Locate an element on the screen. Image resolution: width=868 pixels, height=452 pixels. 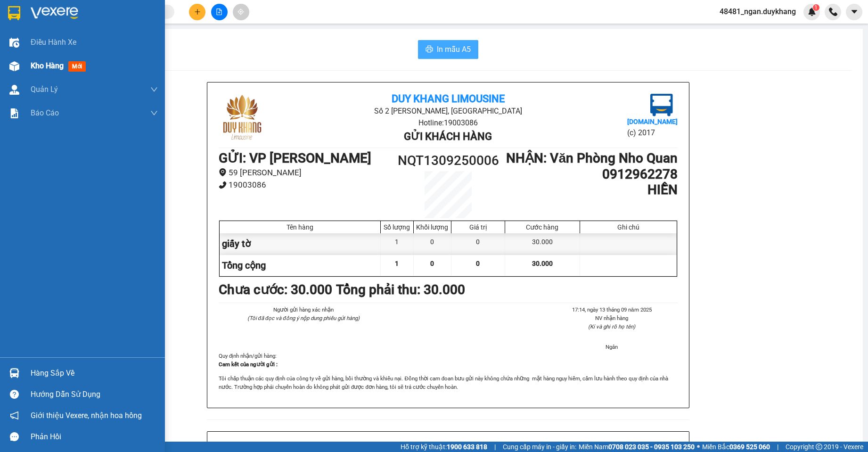
span: Tổng cộng is located at coordinates (243, 265).